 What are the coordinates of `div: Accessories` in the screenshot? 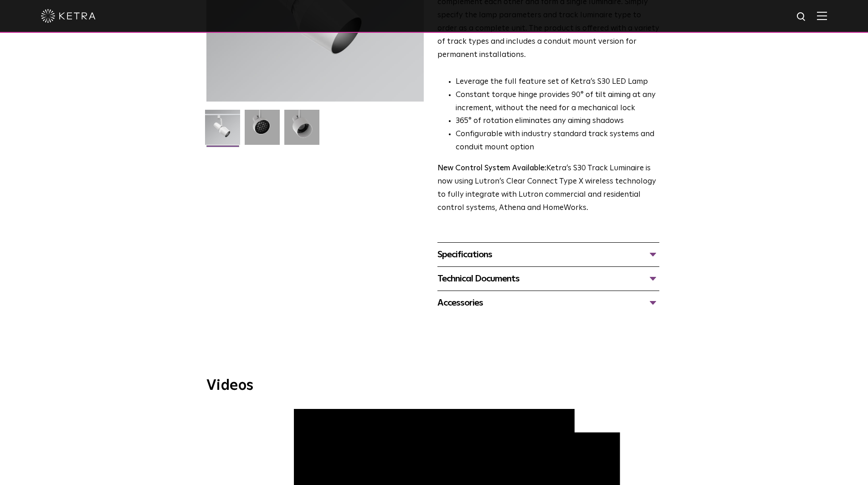 It's located at (548, 303).